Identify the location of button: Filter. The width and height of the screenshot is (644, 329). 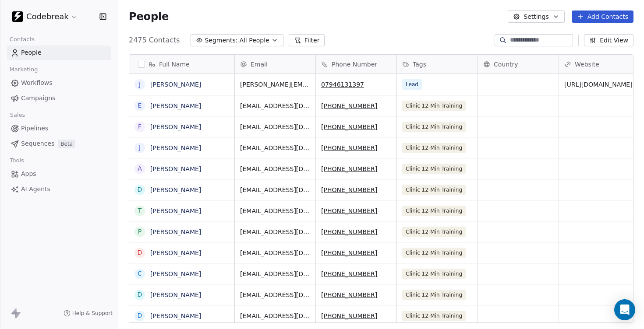
(306, 40).